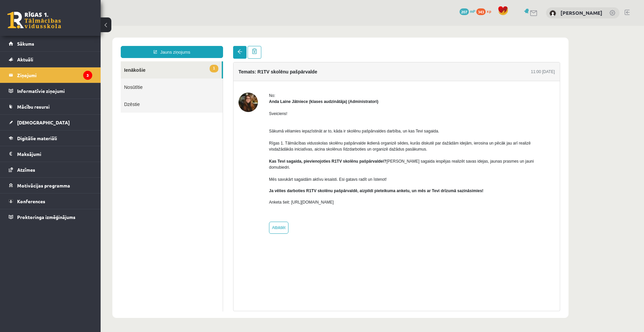  I want to click on span: Aktuāli, so click(25, 60).